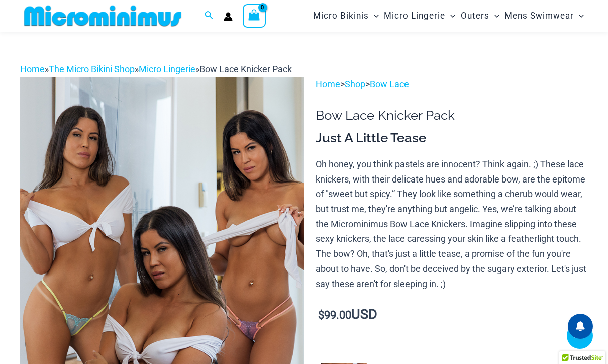  Describe the element at coordinates (480, 16) in the screenshot. I see `a: OutersMenu ToggleMenu Toggle` at that location.